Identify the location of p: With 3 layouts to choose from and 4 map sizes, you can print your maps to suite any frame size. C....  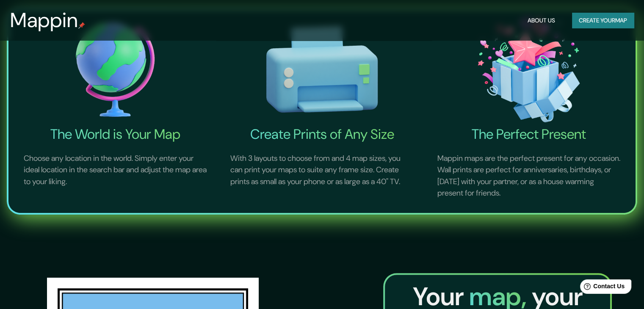
(322, 170).